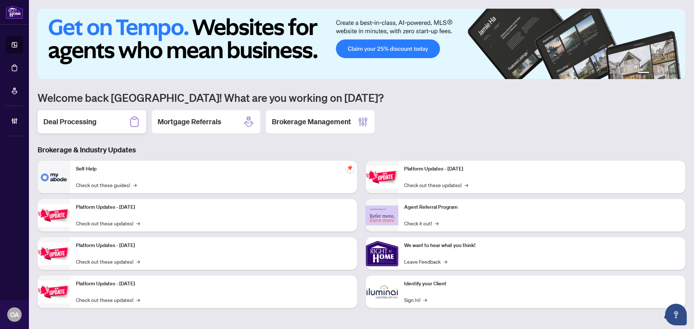 This screenshot has height=329, width=694. I want to click on img: Platform Updates - September 16, 2025, so click(54, 215).